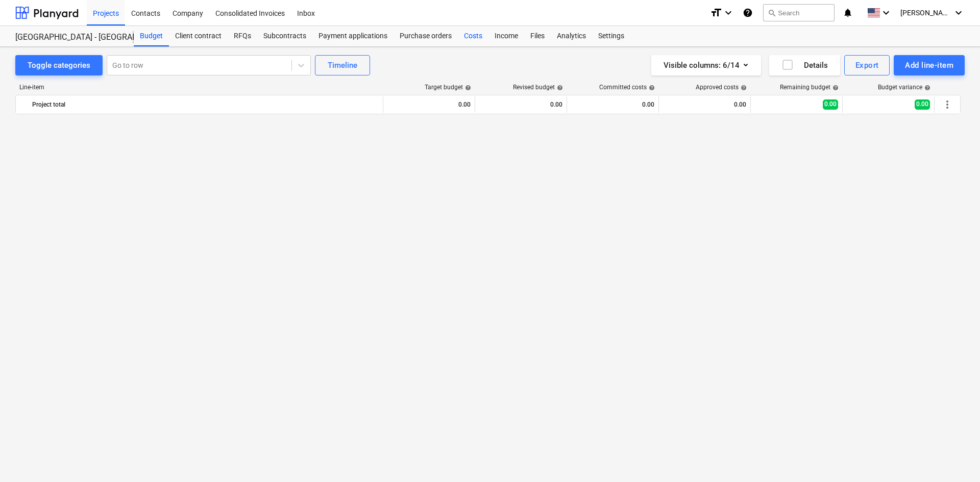 This screenshot has width=980, height=482. Describe the element at coordinates (747, 13) in the screenshot. I see `i: Knowledge base` at that location.